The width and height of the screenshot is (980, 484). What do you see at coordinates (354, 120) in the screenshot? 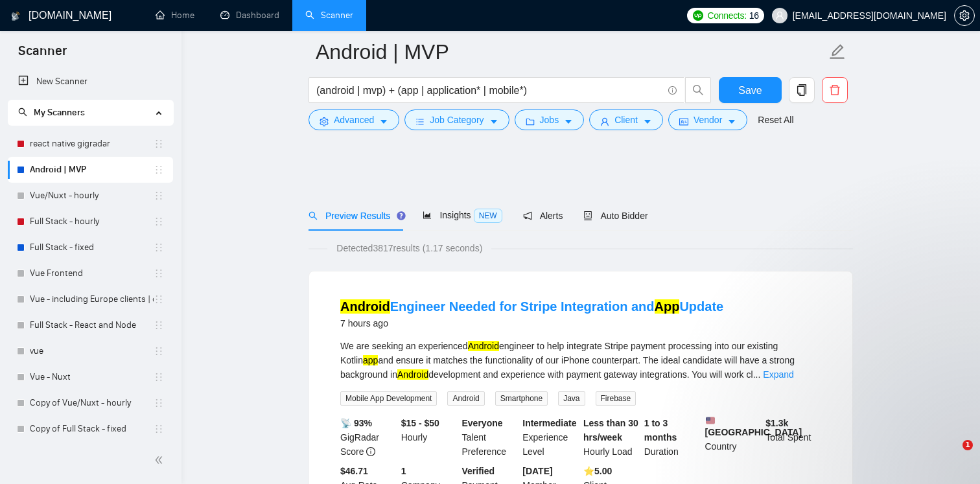
I see `button: settingAdvancedcaret-down` at bounding box center [354, 120].